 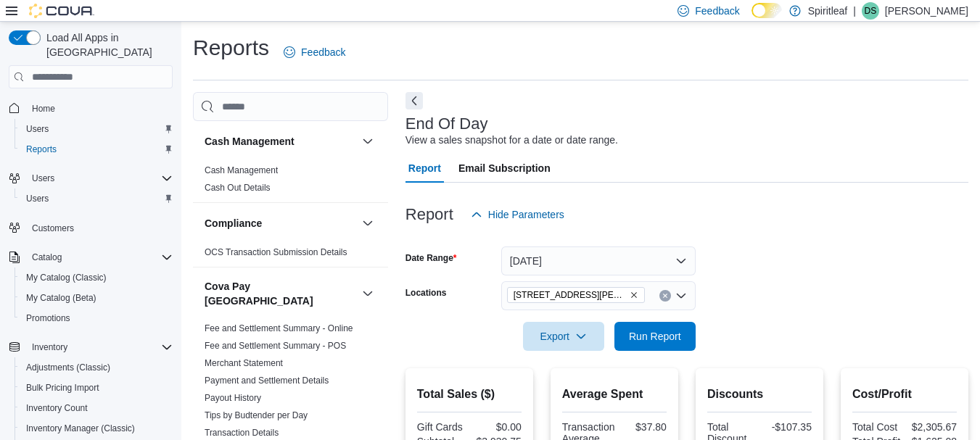 What do you see at coordinates (278, 328) in the screenshot?
I see `a: Fee and Settlement Summary - Online` at bounding box center [278, 328].